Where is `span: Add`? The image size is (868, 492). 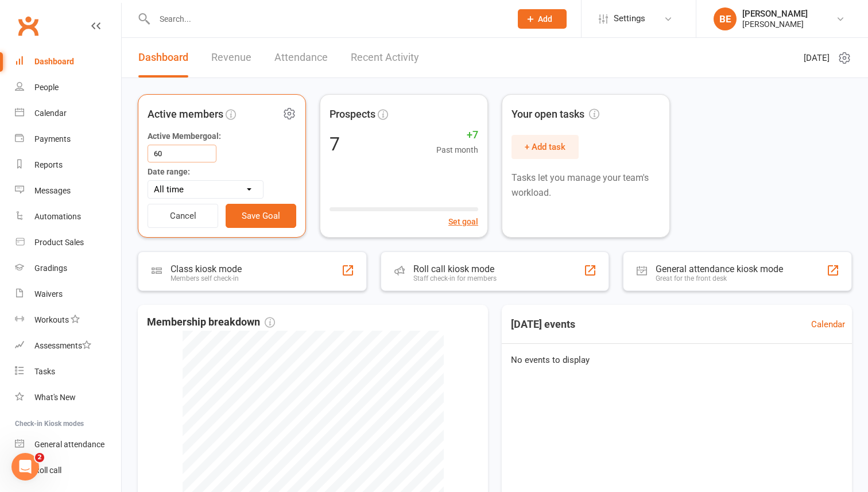 span: Add is located at coordinates (545, 19).